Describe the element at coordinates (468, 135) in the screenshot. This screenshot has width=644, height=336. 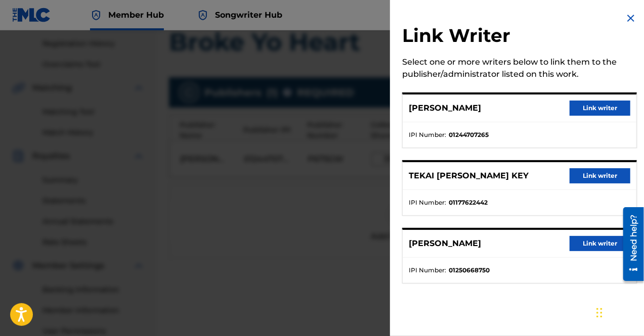
I see `strong: 01244707265` at that location.